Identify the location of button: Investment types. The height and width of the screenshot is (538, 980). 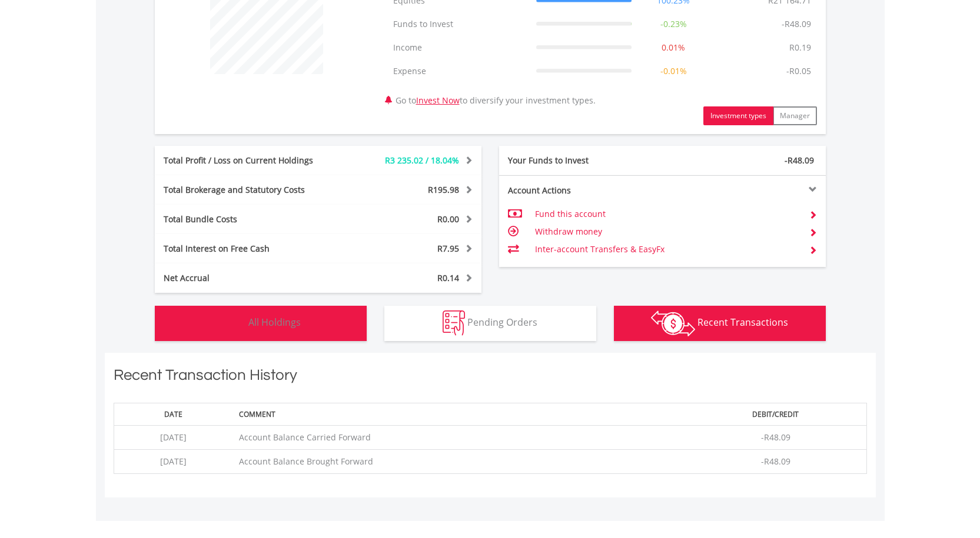
(738, 116).